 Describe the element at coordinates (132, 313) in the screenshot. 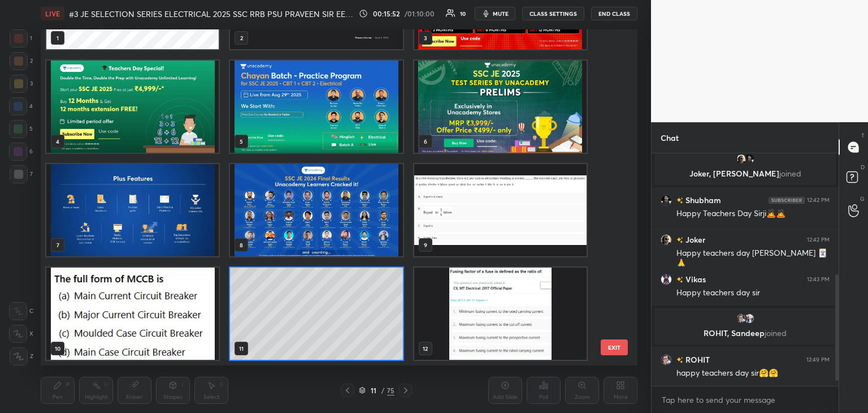

I see `img: 1757056556S42RZW.jpg` at that location.